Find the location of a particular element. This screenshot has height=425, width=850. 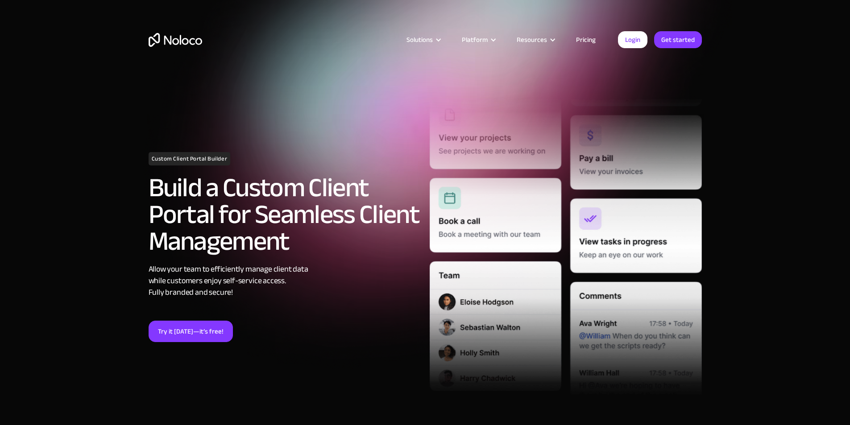

a: Login is located at coordinates (633, 40).